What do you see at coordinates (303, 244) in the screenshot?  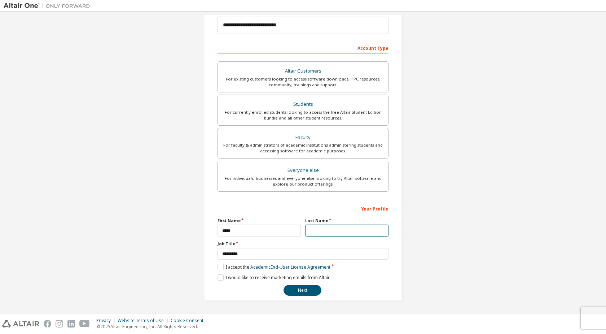 I see `label: Job Title` at bounding box center [303, 244].